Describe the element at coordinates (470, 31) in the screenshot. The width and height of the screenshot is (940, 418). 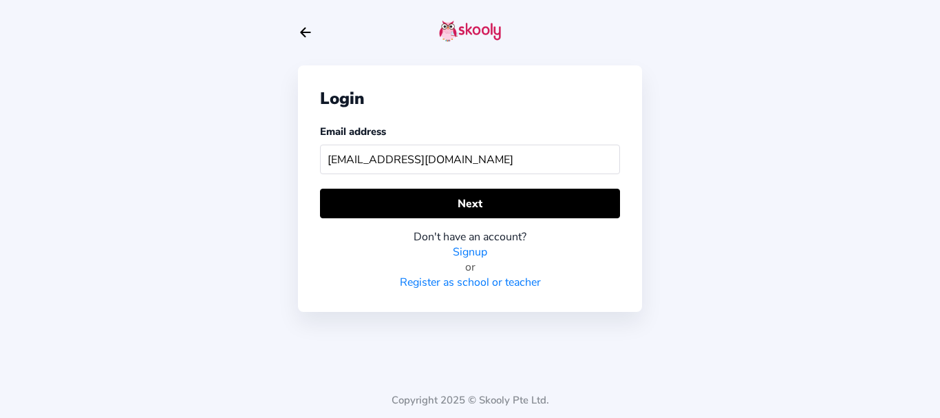
I see `img: skooly-logo.png` at that location.